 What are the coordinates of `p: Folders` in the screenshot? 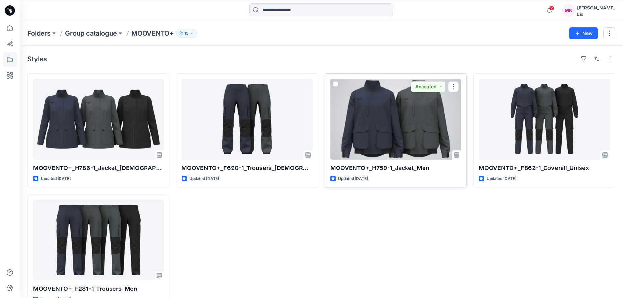 It's located at (39, 33).